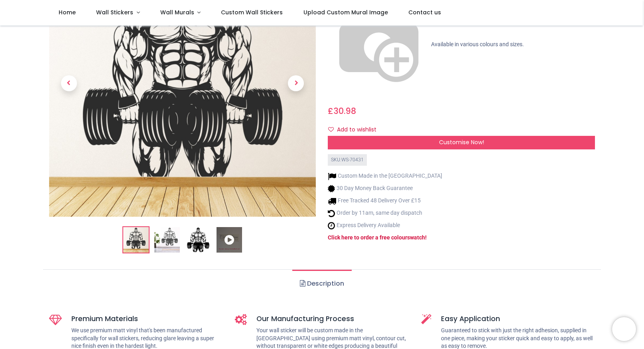  What do you see at coordinates (136, 240) in the screenshot?
I see `img: Weight Lifting Fitness Gym Wall Sticker` at bounding box center [136, 240].